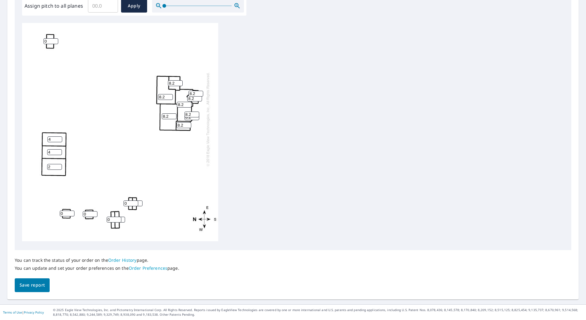 This screenshot has width=586, height=320. Describe the element at coordinates (134, 6) in the screenshot. I see `span: Apply` at that location.